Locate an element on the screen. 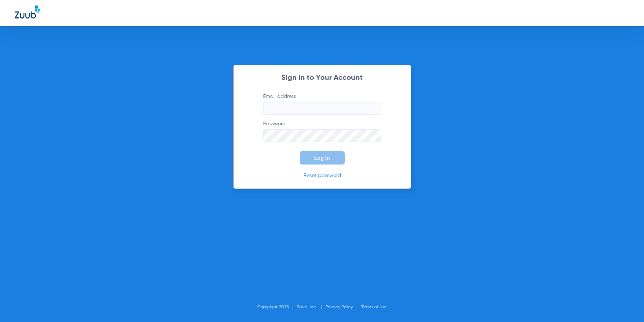 The width and height of the screenshot is (644, 322). h2: Sign In to Your Account is located at coordinates (322, 78).